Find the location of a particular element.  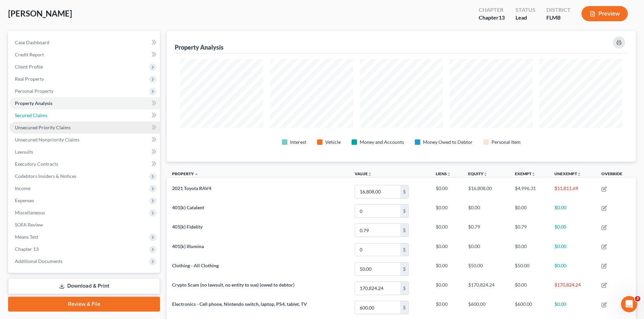

a: Lawsuits is located at coordinates (85, 152).